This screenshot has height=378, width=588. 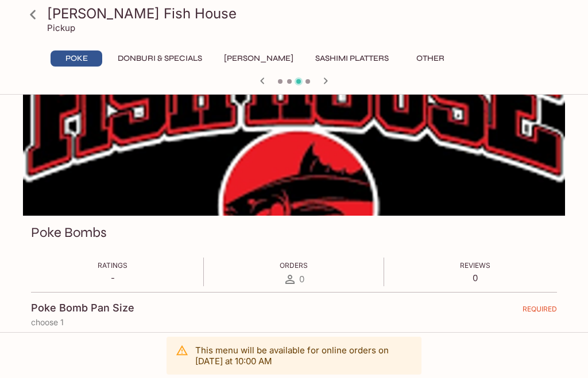 I want to click on span: 0, so click(x=302, y=279).